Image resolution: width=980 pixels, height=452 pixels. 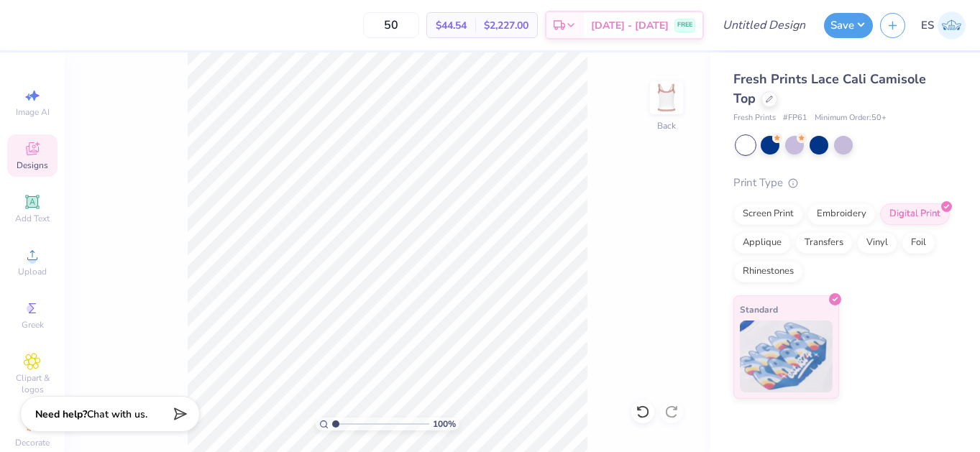 I want to click on span: Clipart & logos, so click(x=32, y=384).